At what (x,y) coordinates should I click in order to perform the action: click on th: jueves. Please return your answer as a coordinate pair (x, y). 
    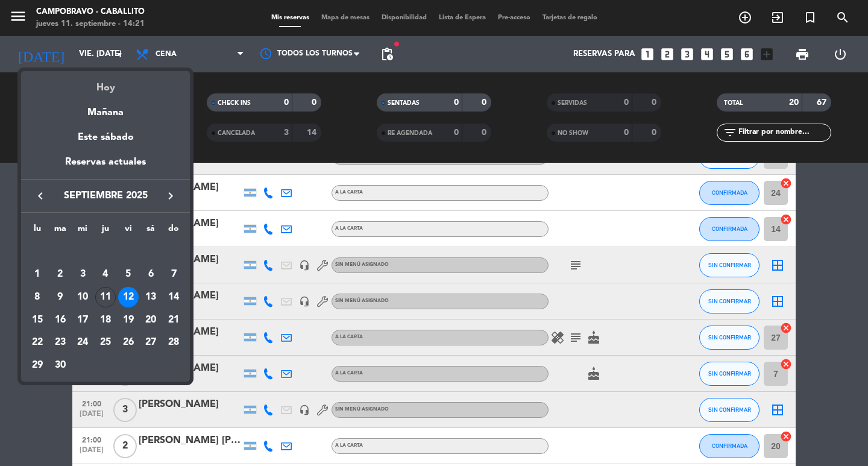
    Looking at the image, I should click on (105, 231).